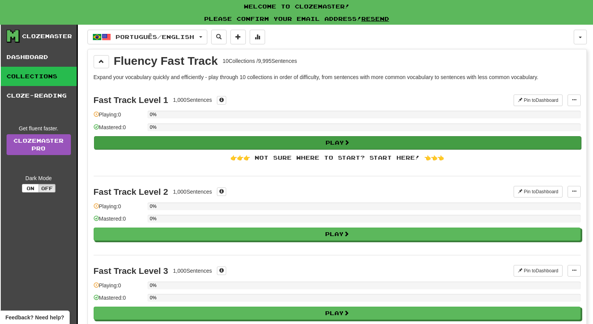  What do you see at coordinates (257, 37) in the screenshot?
I see `button: More stats` at bounding box center [257, 37].